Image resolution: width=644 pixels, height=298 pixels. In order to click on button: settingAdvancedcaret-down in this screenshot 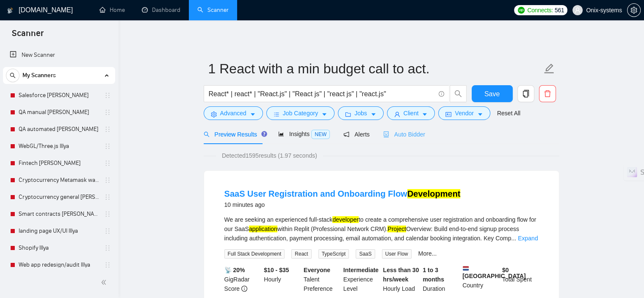, I will do `click(233, 113)`.